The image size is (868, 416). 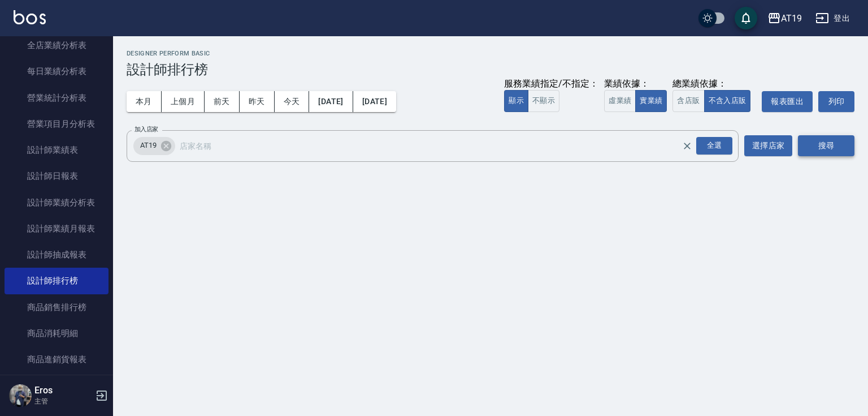 What do you see at coordinates (56, 72) in the screenshot?
I see `a: 每日業績分析表` at bounding box center [56, 72].